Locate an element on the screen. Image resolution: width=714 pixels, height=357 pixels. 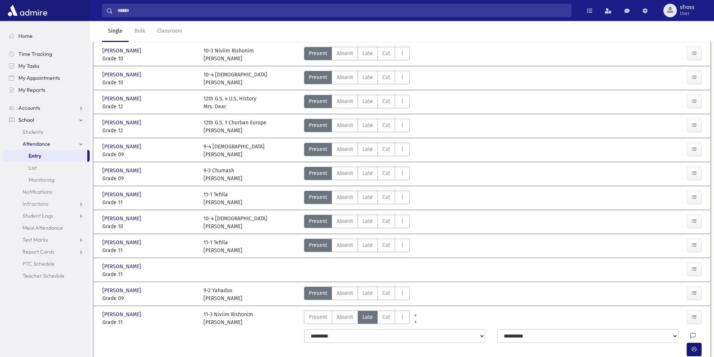
span: Grade 09 is located at coordinates (149, 154).